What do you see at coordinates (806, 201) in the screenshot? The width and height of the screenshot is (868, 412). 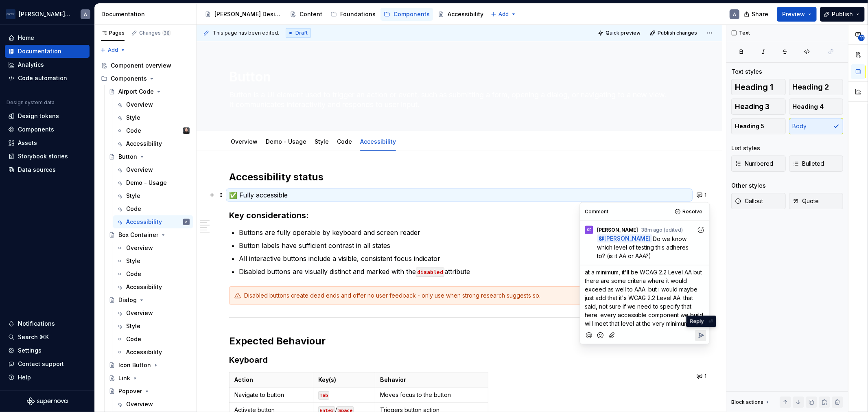 I see `span: Quote` at bounding box center [806, 201].